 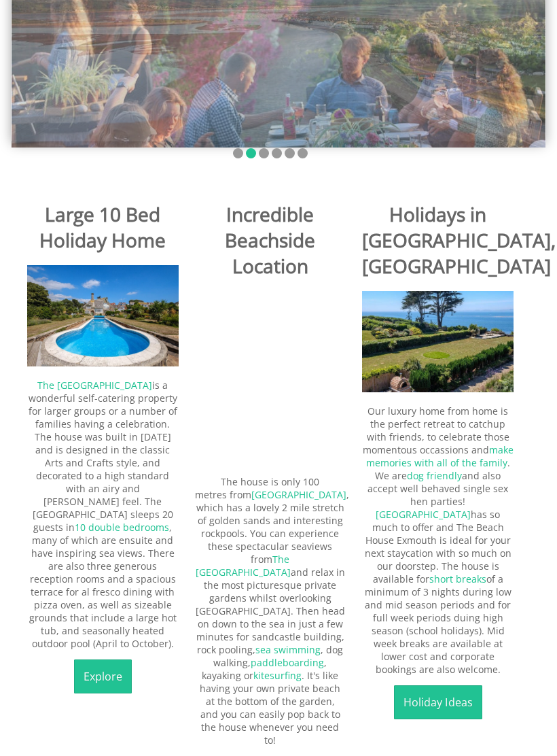 I want to click on img: Outdoor heated swimming pool at The Beachhouse Exmouth, so click(x=103, y=316).